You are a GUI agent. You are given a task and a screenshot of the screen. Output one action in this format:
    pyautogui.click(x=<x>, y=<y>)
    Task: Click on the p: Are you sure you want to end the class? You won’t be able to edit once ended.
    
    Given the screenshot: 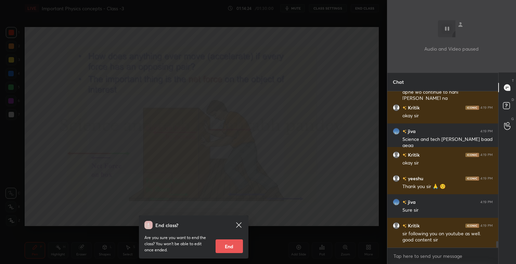 What is the action you would take?
    pyautogui.click(x=177, y=244)
    